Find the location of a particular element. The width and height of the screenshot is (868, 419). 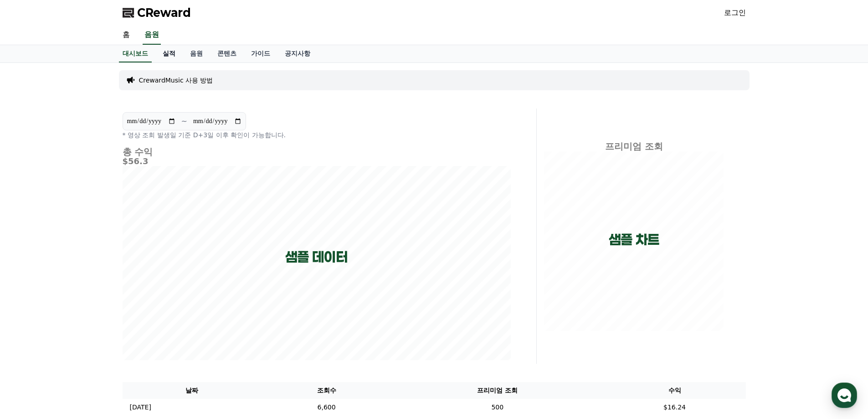

th: 수익 is located at coordinates (674, 390).